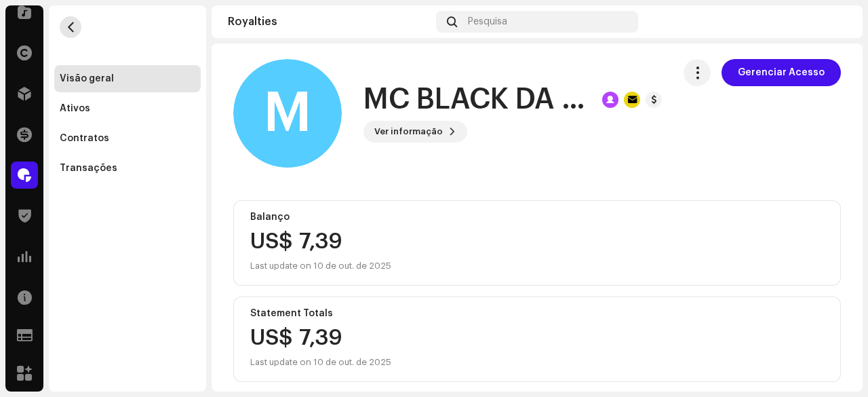 This screenshot has height=397, width=868. I want to click on re-o-card-value: Statement Totals, so click(537, 339).